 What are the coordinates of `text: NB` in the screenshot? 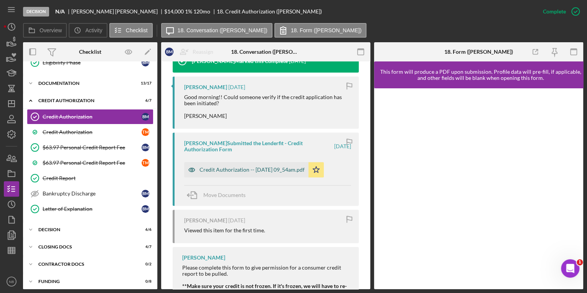 It's located at (11, 281).